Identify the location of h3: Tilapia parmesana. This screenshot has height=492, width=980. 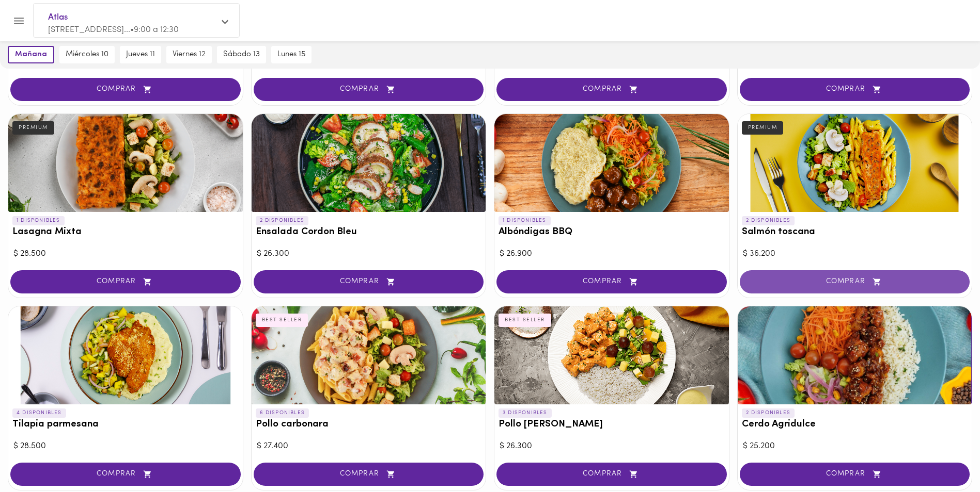
(125, 425).